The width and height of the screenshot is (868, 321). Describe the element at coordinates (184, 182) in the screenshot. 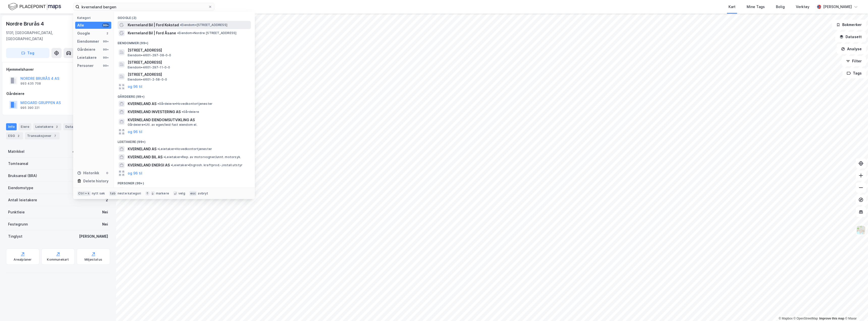

I see `div: Personer (99+)` at that location.